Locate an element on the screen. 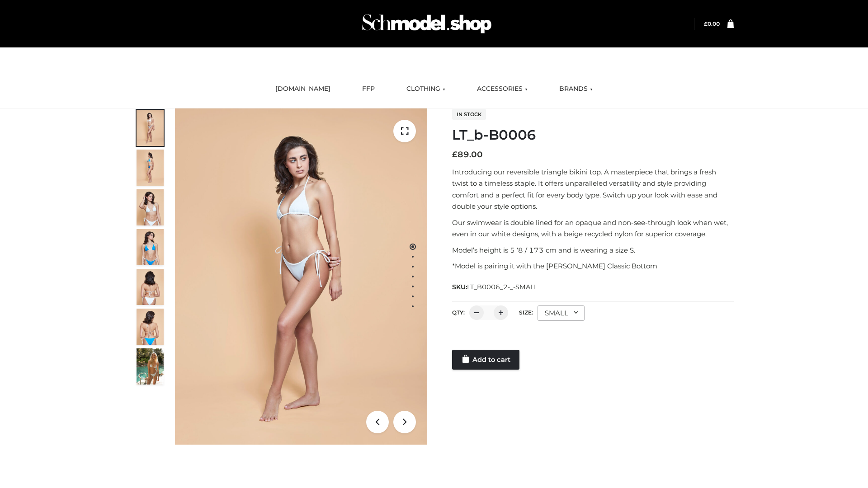 The image size is (868, 488). img: Arieltop_CloudNine_AzureSky2.jpg is located at coordinates (150, 367).